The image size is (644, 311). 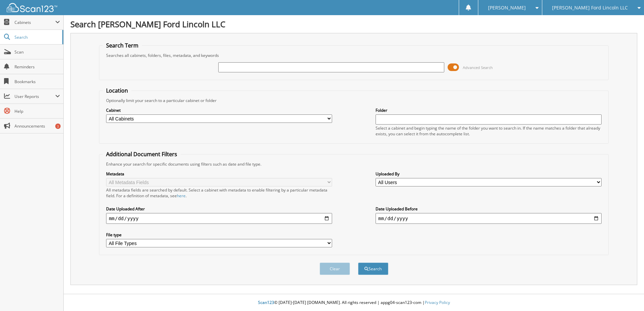 I want to click on div: Enhance your search for specific documents using filters such as date and file type., so click(x=354, y=164).